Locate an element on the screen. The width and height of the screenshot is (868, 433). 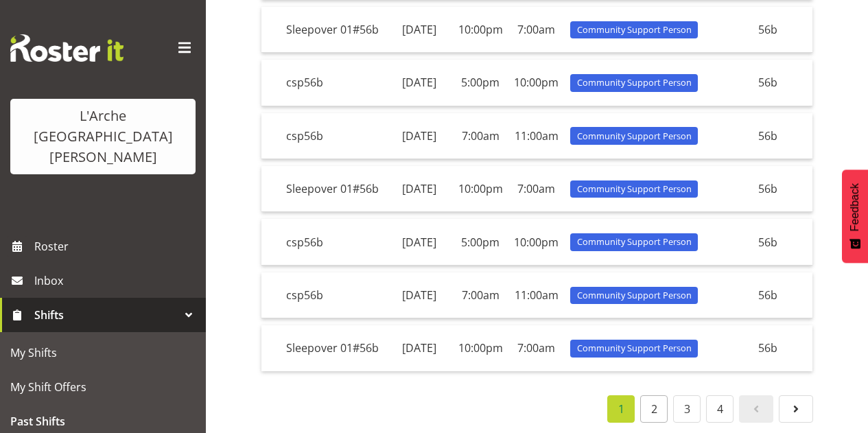
span: Past Shifts is located at coordinates (103, 421).